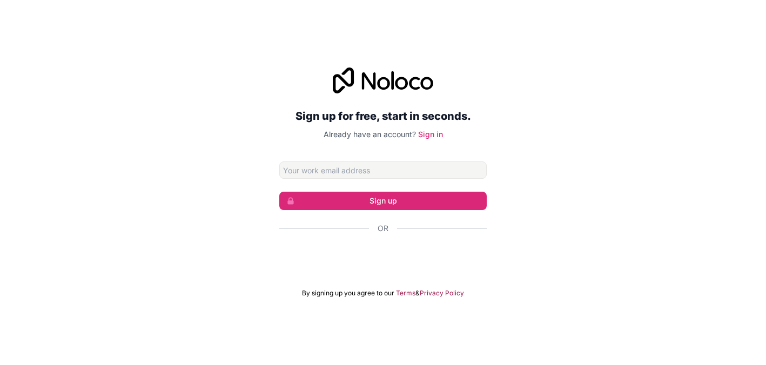 The height and width of the screenshot is (365, 766). I want to click on span: Or, so click(383, 229).